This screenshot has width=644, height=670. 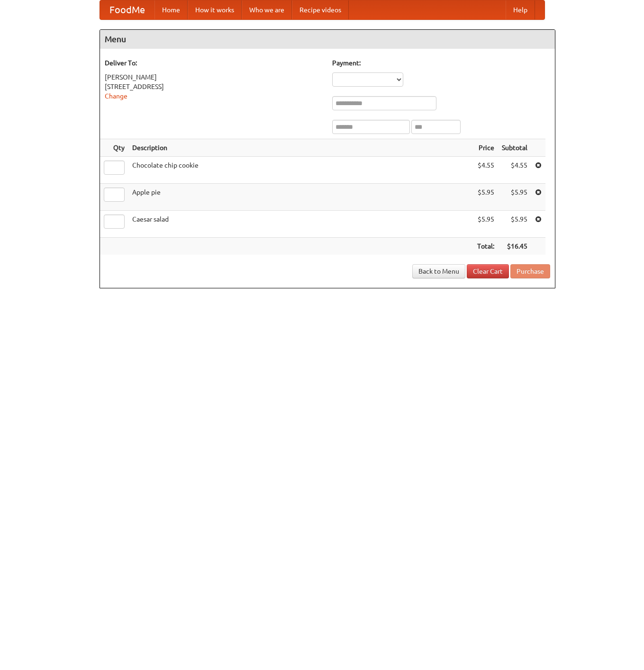 I want to click on th: Subtotal, so click(x=515, y=148).